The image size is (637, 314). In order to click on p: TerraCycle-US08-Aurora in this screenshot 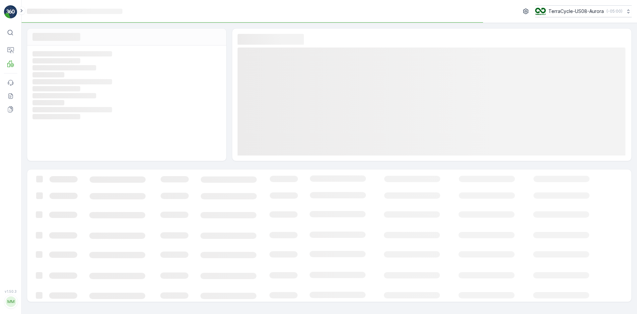, I will do `click(576, 11)`.